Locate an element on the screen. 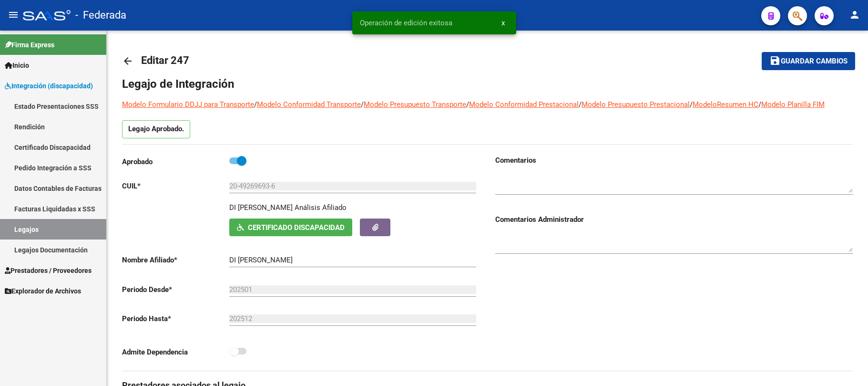 This screenshot has height=386, width=868. mat-icon: menu is located at coordinates (14, 15).